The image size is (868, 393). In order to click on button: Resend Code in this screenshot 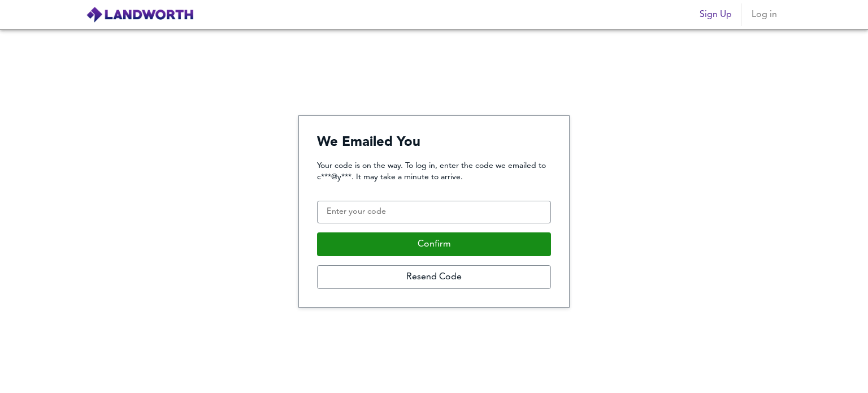, I will do `click(434, 277)`.